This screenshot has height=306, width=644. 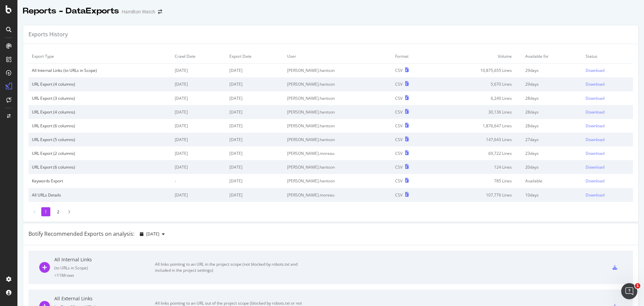 What do you see at coordinates (104, 260) in the screenshot?
I see `div: All Internal Links` at bounding box center [104, 260].